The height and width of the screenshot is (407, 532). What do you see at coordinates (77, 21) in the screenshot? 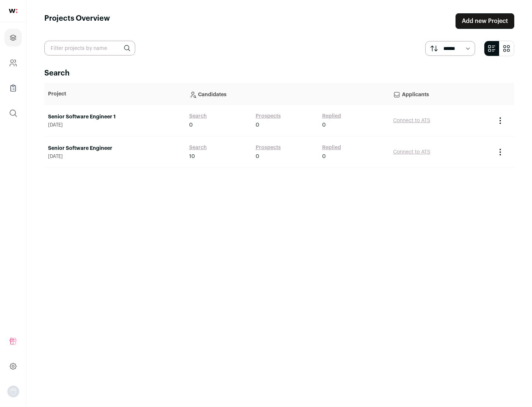
I see `h1: Projects Overview` at bounding box center [77, 21].